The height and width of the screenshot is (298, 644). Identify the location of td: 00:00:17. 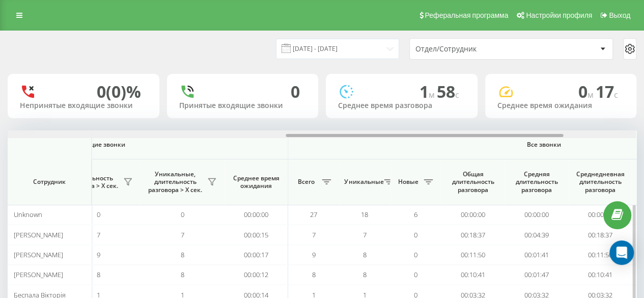
(256, 254).